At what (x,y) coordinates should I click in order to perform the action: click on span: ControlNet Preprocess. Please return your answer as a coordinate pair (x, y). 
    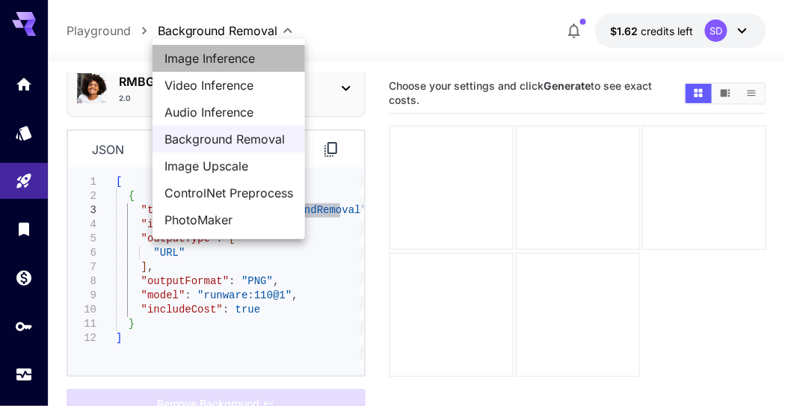
    Looking at the image, I should click on (229, 193).